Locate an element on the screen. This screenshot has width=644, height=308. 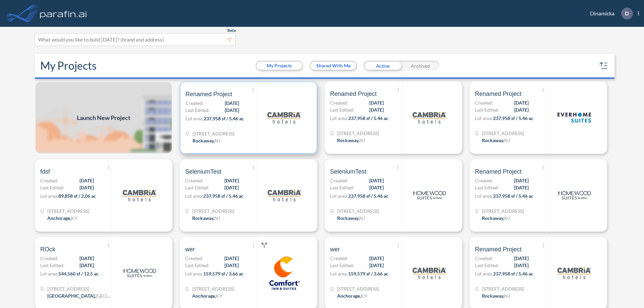
span: 1790 Evergreen Rd is located at coordinates (358, 289).